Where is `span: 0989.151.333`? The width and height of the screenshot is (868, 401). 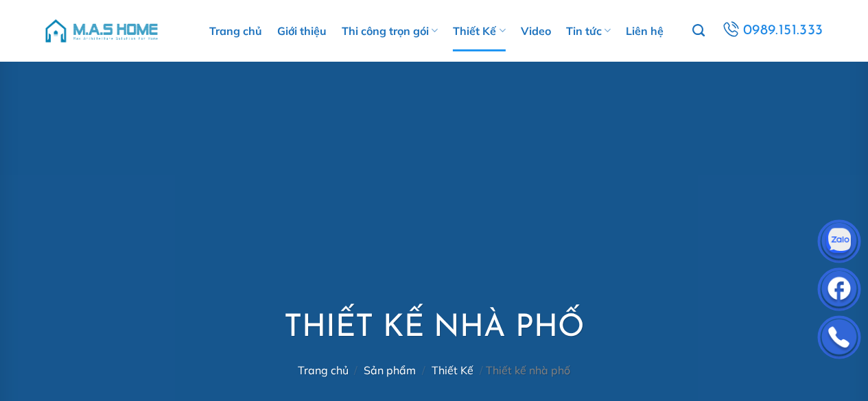
span: 0989.151.333 is located at coordinates (783, 31).